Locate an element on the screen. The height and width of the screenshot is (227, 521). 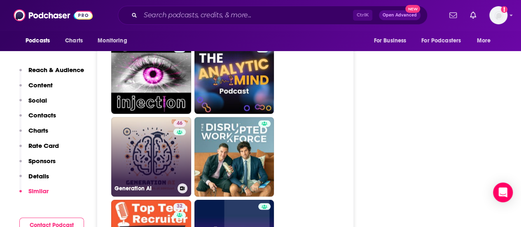
p: Contacts is located at coordinates (42, 115).